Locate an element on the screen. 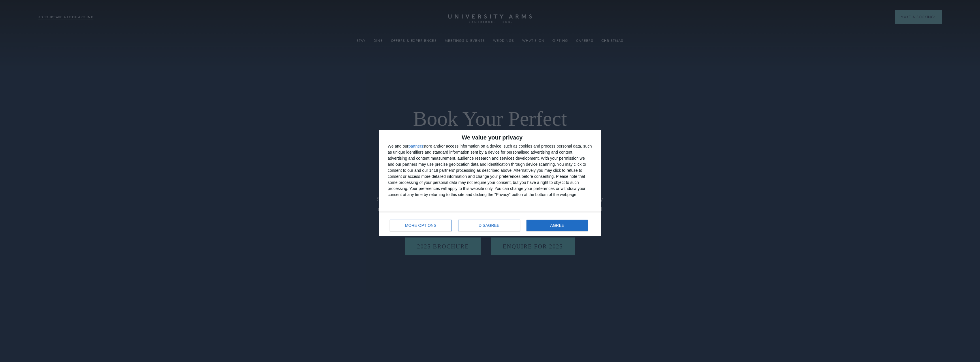 This screenshot has width=980, height=362. button: AGREE is located at coordinates (557, 225).